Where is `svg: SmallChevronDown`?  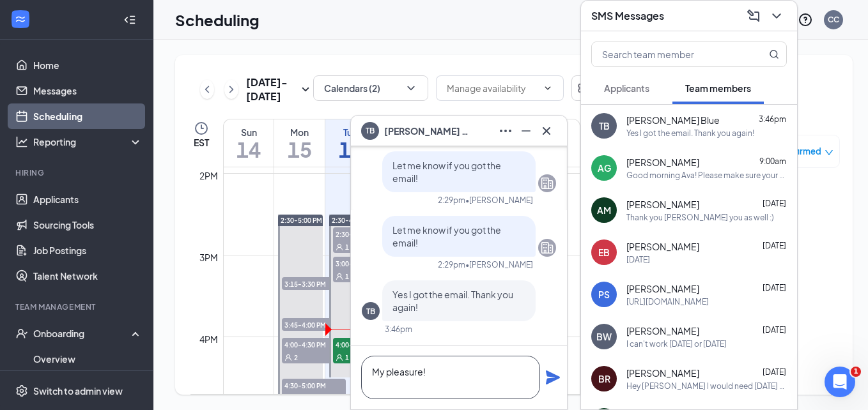 svg: SmallChevronDown is located at coordinates (306, 89).